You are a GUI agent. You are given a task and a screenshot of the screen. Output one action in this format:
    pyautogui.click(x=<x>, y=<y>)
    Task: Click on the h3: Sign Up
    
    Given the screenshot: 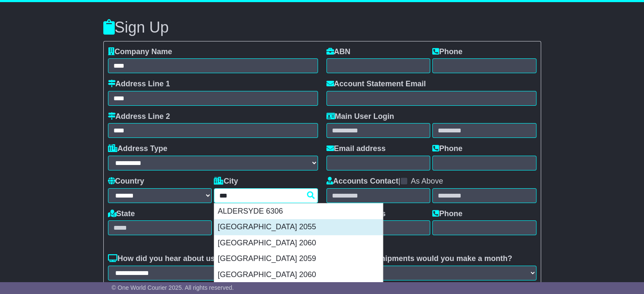 What is the action you would take?
    pyautogui.click(x=322, y=27)
    